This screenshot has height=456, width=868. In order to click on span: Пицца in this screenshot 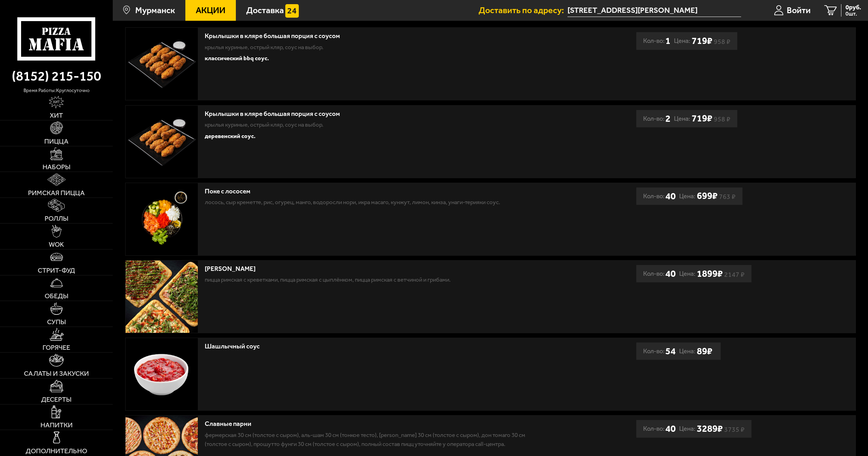, I will do `click(56, 141)`.